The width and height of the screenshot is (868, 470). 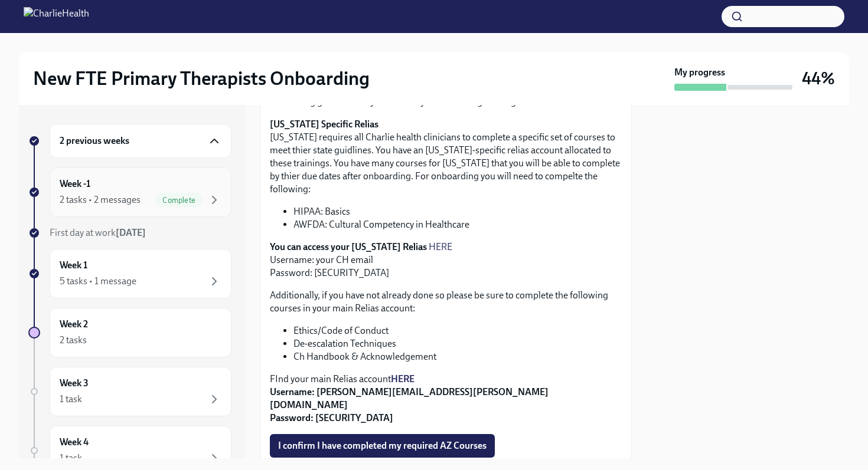 I want to click on li: Ch Handbook & Acknowledgement, so click(x=457, y=357).